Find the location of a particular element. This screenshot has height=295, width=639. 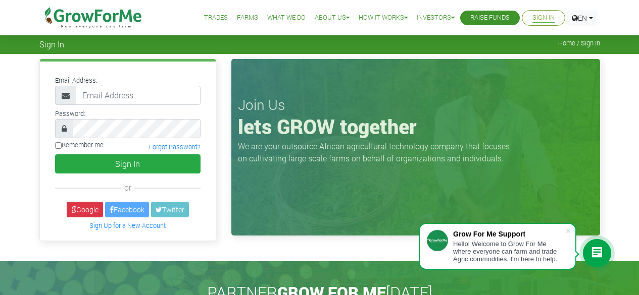

div: or is located at coordinates (128, 188).